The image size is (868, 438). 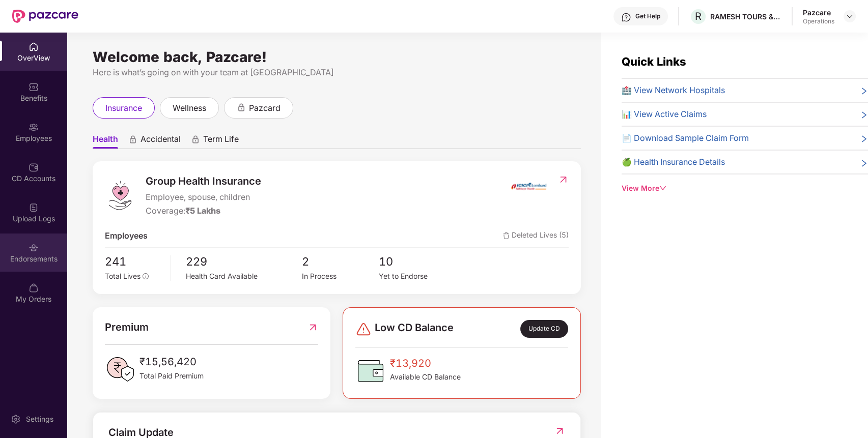 What do you see at coordinates (425, 363) in the screenshot?
I see `span: ₹13,920` at bounding box center [425, 363].